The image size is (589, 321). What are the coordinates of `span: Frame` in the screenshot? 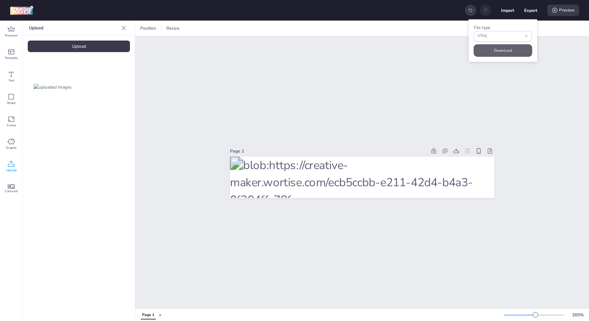 It's located at (11, 125).